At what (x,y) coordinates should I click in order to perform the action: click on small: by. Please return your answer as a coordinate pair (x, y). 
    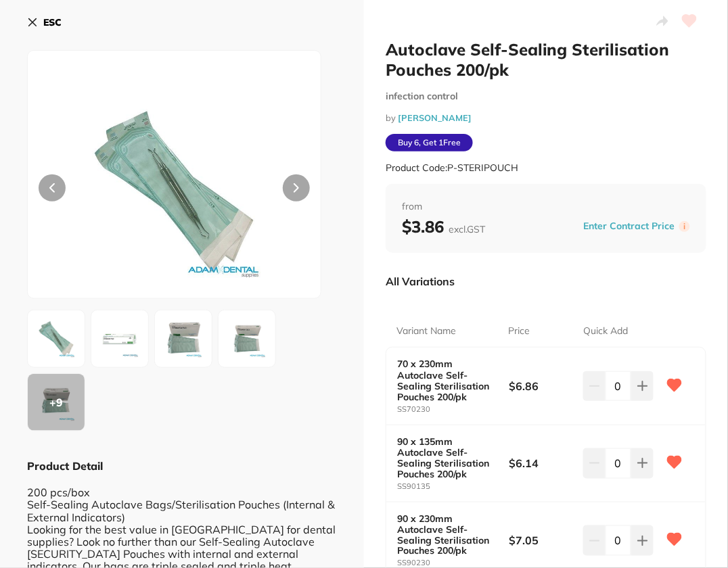
    Looking at the image, I should click on (546, 117).